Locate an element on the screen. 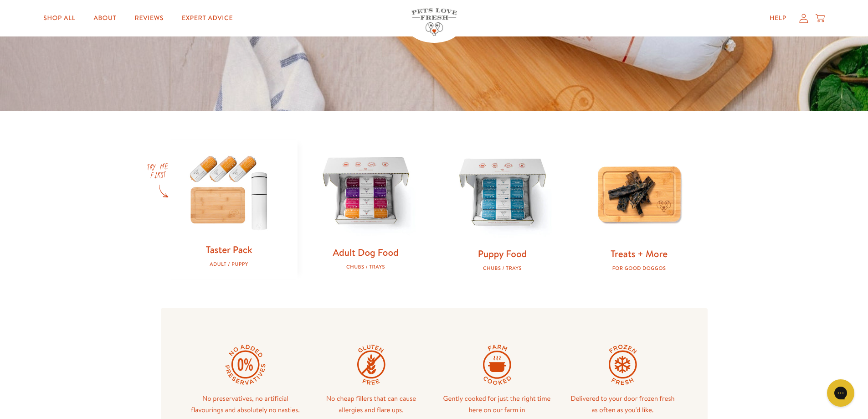 The width and height of the screenshot is (868, 419). a: Expert Advice is located at coordinates (208, 18).